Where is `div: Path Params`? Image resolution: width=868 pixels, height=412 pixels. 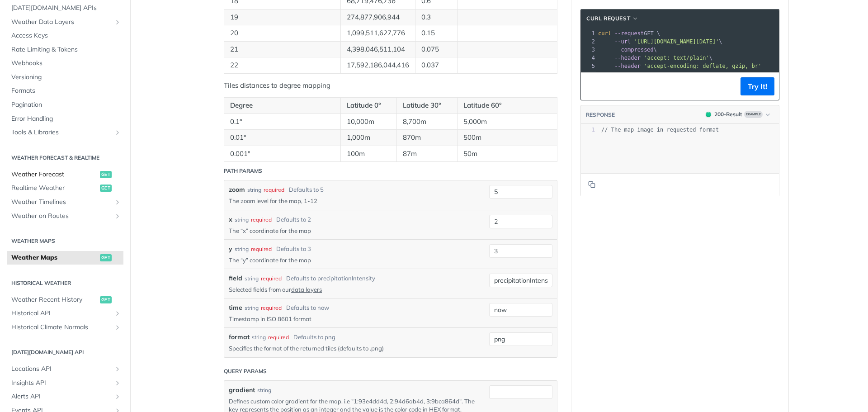
div: Path Params is located at coordinates (243, 171).